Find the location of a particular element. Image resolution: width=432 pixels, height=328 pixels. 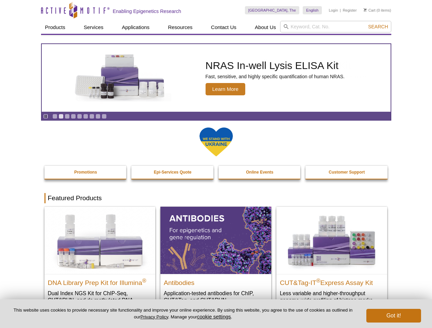

strong: Promotions is located at coordinates (85, 172).